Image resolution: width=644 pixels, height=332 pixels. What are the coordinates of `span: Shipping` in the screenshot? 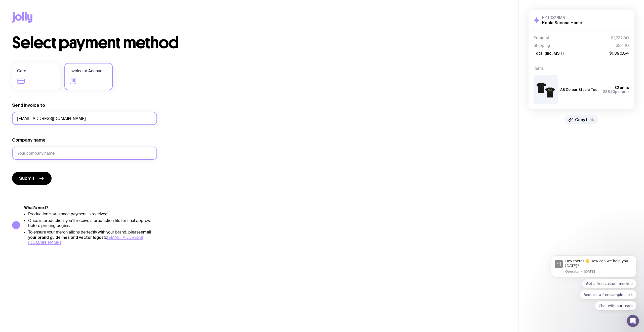 It's located at (541, 45).